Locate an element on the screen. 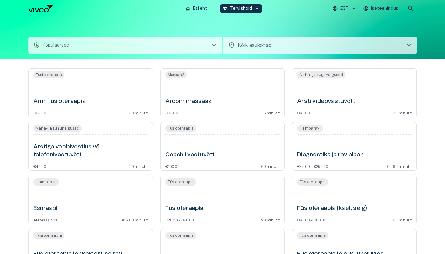 This screenshot has height=254, width=445. button: homeEsileht is located at coordinates (197, 9).